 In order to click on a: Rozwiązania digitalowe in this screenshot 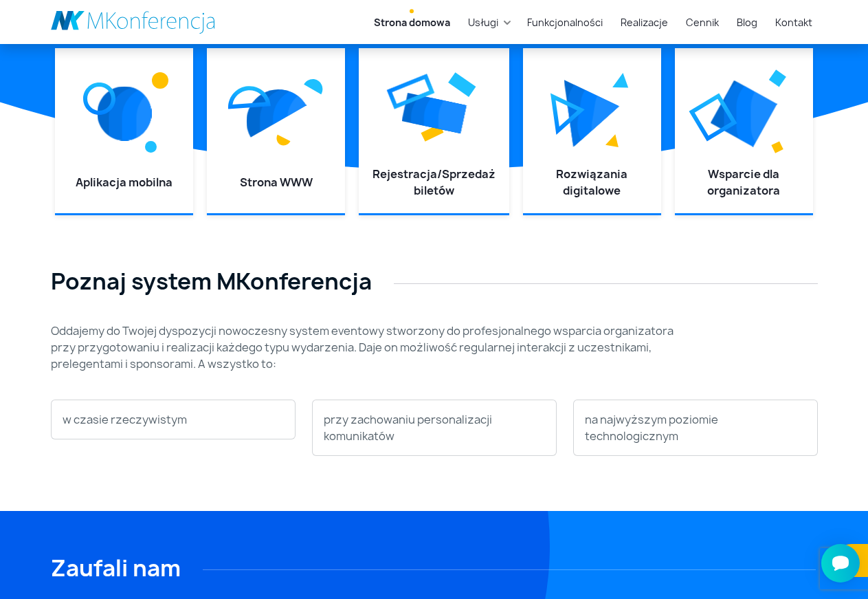, I will do `click(592, 182)`.